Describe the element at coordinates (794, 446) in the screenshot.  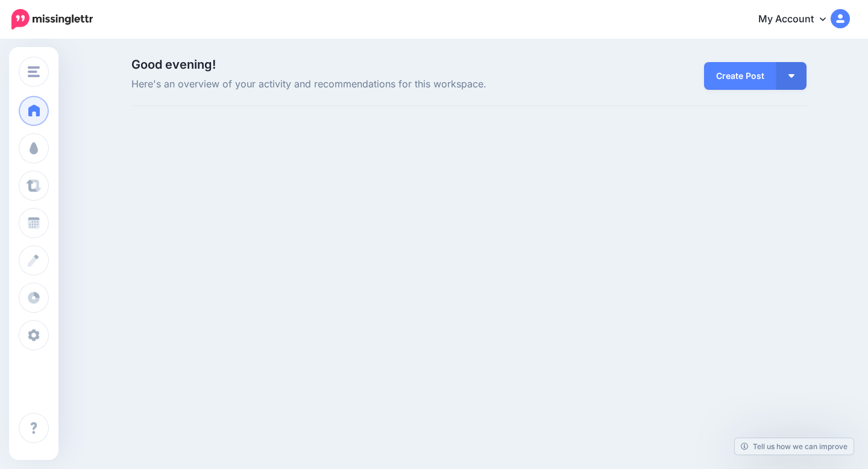
I see `a: Tell us how we can improve` at that location.